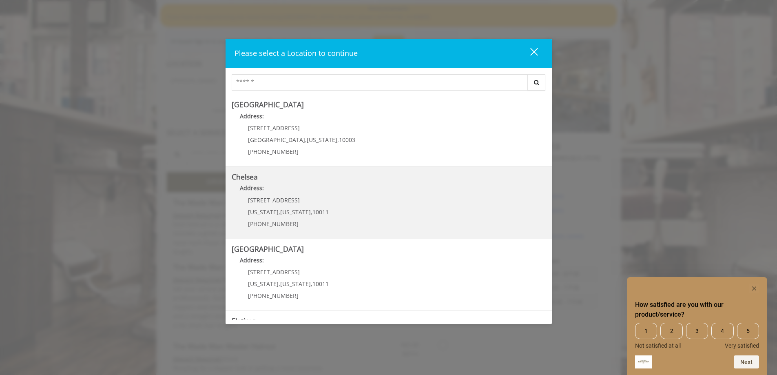 This screenshot has width=777, height=375. What do you see at coordinates (245, 177) in the screenshot?
I see `b: Chelsea` at bounding box center [245, 177].